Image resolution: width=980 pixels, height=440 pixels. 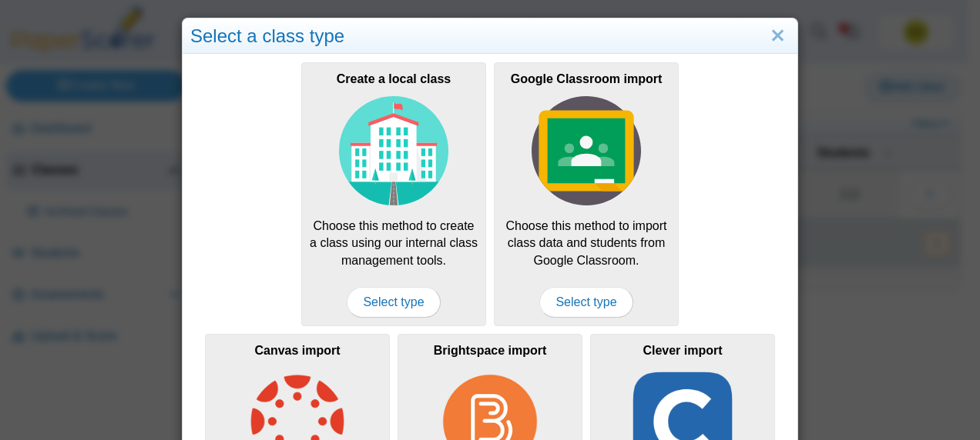 What do you see at coordinates (394, 194) in the screenshot?
I see `a: Create a local class Choose this method to create a class using our internal class management too...` at bounding box center [394, 194].